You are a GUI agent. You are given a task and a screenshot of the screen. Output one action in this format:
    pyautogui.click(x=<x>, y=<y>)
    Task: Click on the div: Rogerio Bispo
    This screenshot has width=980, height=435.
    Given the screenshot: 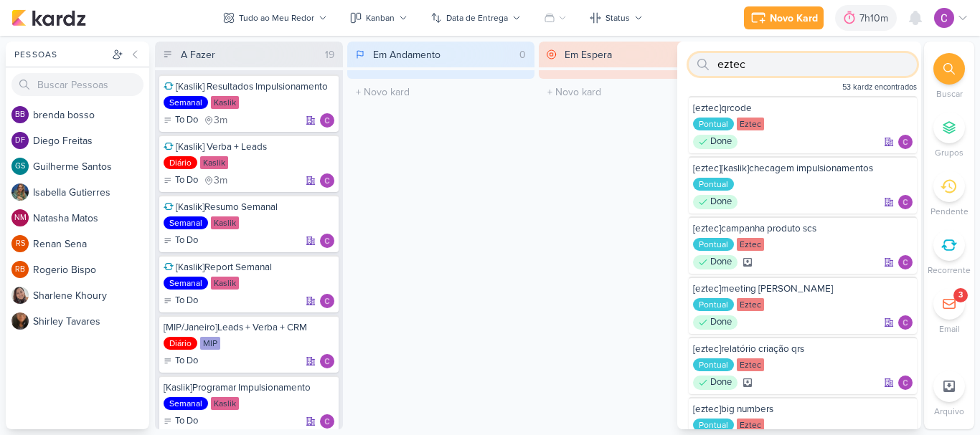 What is the action you would take?
    pyautogui.click(x=20, y=270)
    